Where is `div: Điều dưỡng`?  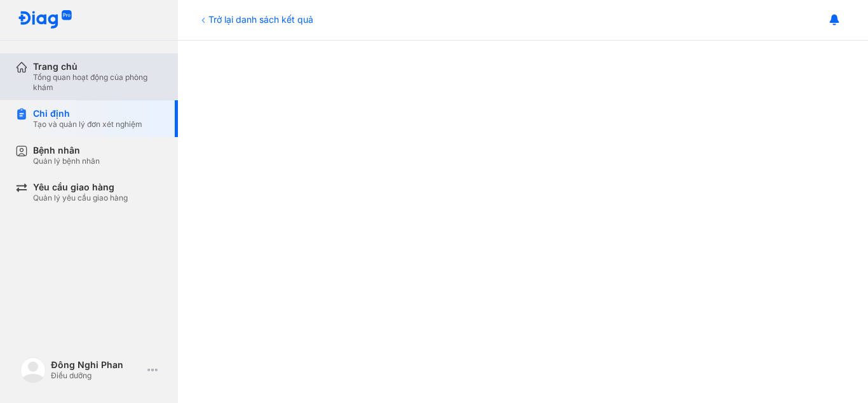
div: Điều dưỡng is located at coordinates (96, 376).